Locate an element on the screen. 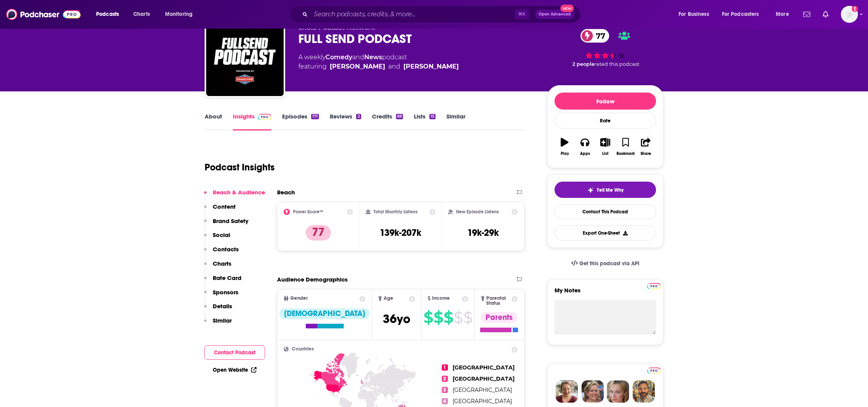 Image resolution: width=868 pixels, height=407 pixels. a: Kyle Forgeard is located at coordinates (358, 66).